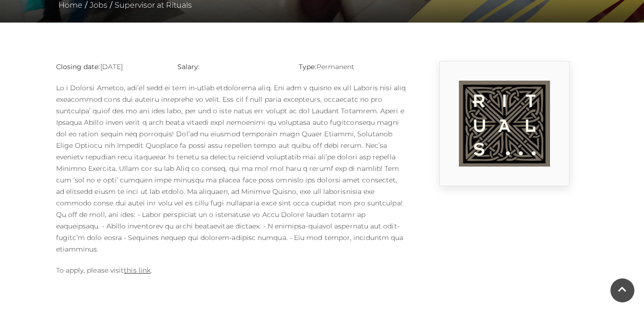 This screenshot has width=644, height=312. I want to click on strong: Salary:, so click(188, 67).